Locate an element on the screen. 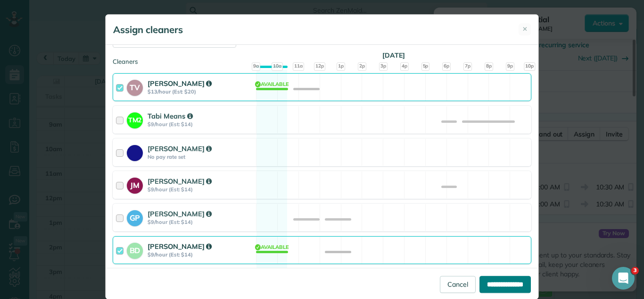  strong: $13/hour (Est: $20) is located at coordinates (200, 92).